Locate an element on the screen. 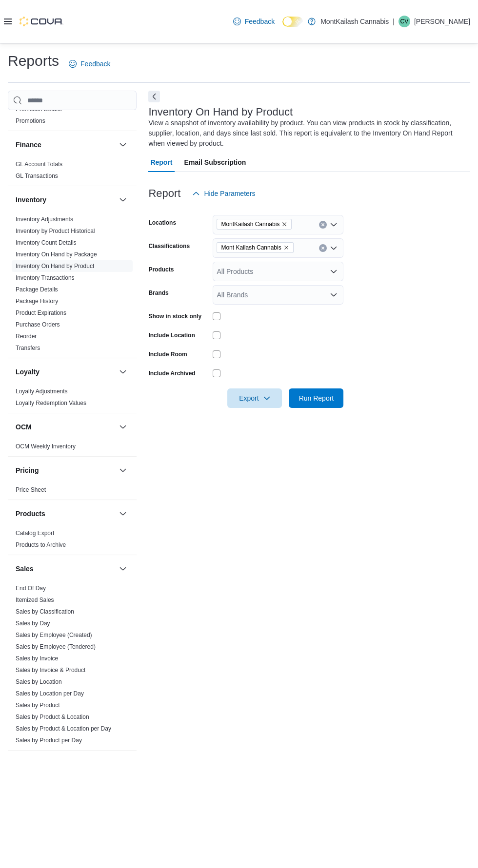  a: Inventory Adjustments is located at coordinates (44, 219).